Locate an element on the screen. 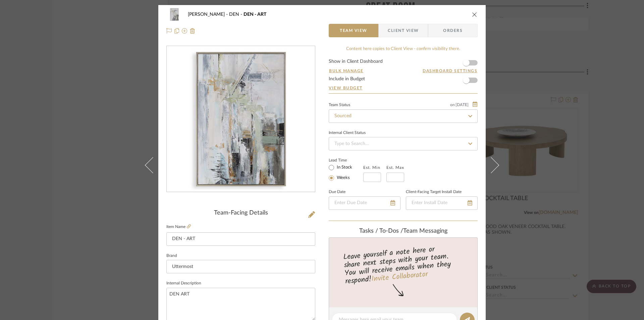 This screenshot has width=644, height=320. mat-radio-group: Select item type is located at coordinates (345, 172).